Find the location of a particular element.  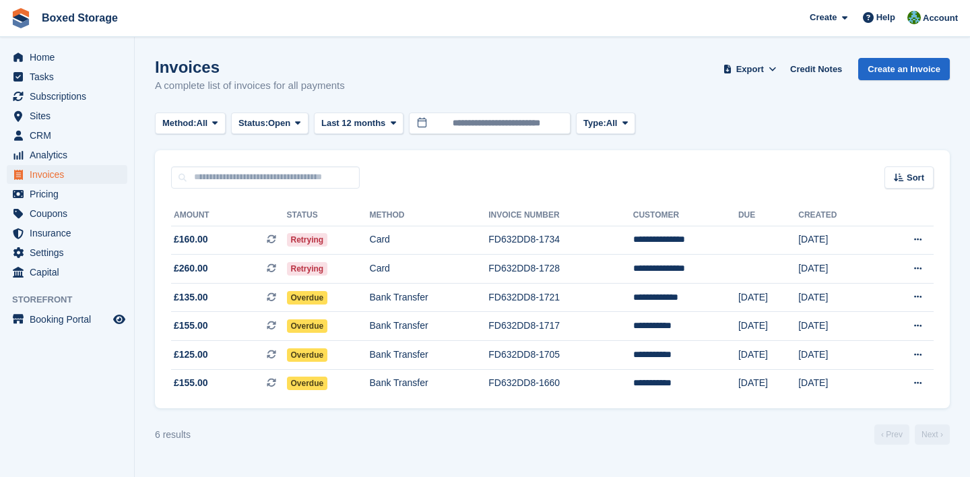

span: £135.00 is located at coordinates (191, 297).